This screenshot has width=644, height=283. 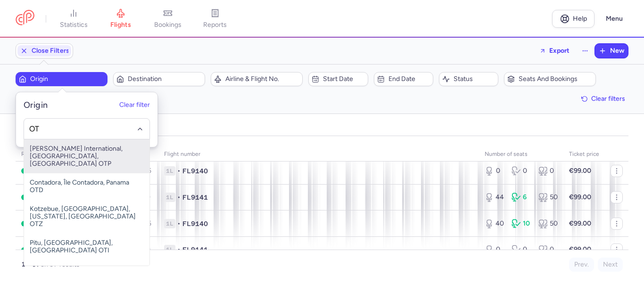 What do you see at coordinates (60, 264) in the screenshot?
I see `span: on 37 results` at bounding box center [60, 264].